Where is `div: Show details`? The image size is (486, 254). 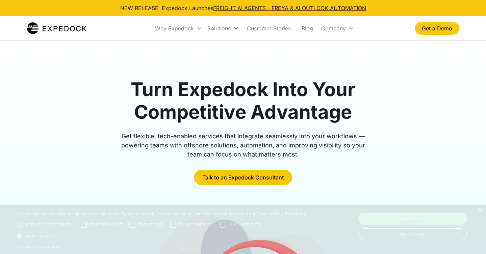
div: Show details is located at coordinates (162, 236).